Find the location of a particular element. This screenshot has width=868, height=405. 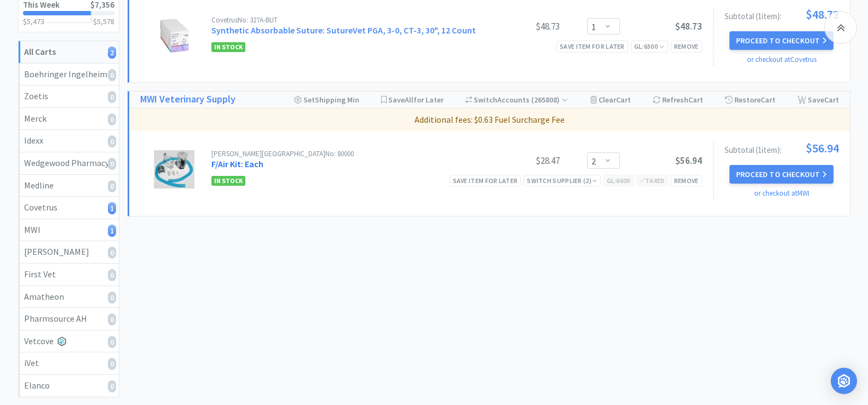

div: Covetrus No: 327A-BUT is located at coordinates (344, 19).